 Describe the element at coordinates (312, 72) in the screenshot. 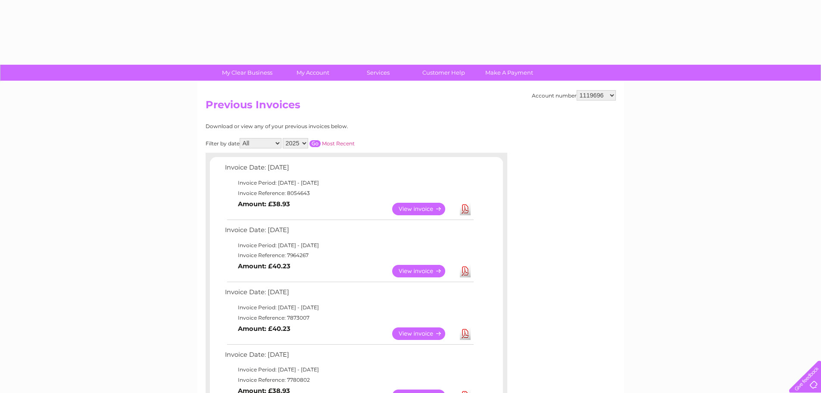

I see `a: My Account` at that location.